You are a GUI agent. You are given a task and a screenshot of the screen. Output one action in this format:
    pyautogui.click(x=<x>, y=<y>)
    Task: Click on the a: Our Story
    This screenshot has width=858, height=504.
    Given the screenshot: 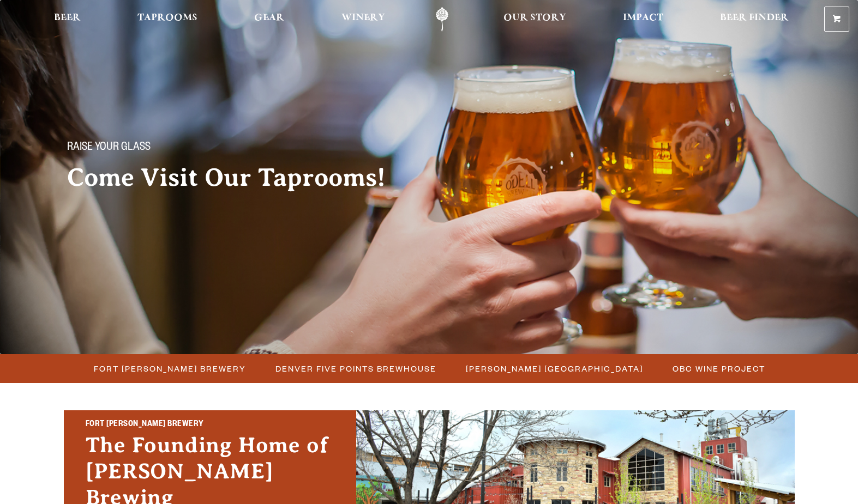 What is the action you would take?
    pyautogui.click(x=535, y=19)
    